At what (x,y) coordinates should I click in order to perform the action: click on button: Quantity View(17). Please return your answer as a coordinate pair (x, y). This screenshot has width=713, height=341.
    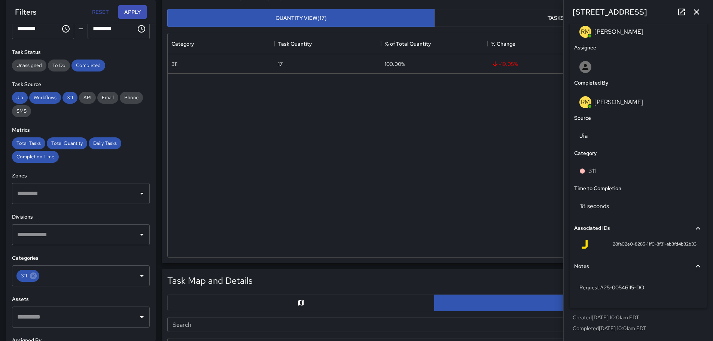
    Looking at the image, I should click on (301, 18).